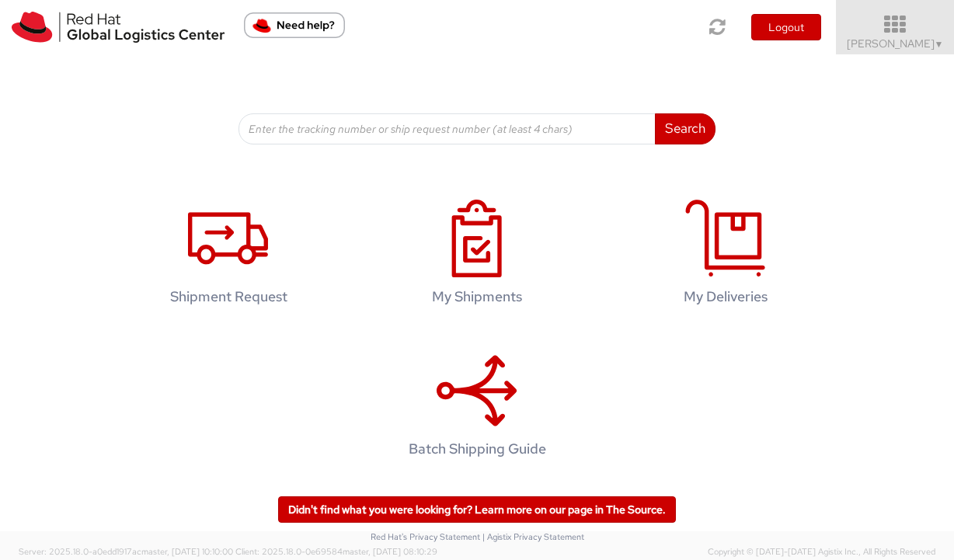 The height and width of the screenshot is (560, 954). Describe the element at coordinates (685, 129) in the screenshot. I see `button: Search` at that location.